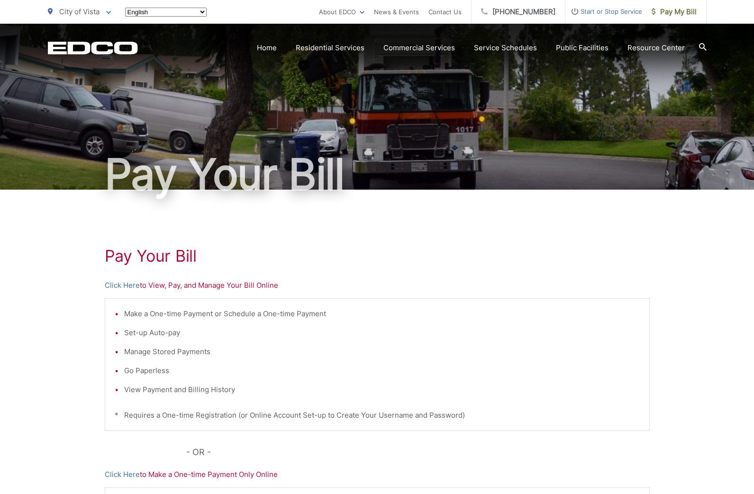 The image size is (754, 494). Describe the element at coordinates (445, 12) in the screenshot. I see `a: Contact Us` at that location.